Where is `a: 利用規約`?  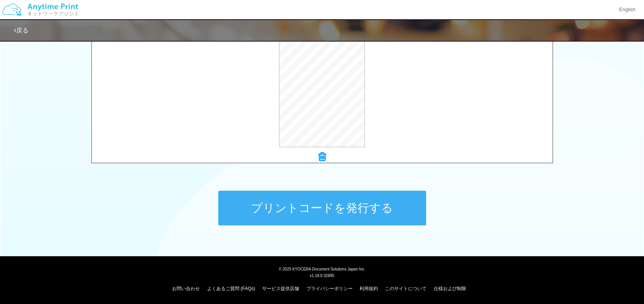 a: 利用規約 is located at coordinates (369, 289).